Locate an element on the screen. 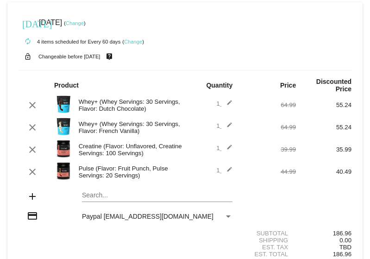 The height and width of the screenshot is (259, 370). div: Whey+ (Whey Servings: 30 Servings, Flavor: Dutch Chocolate) is located at coordinates (129, 105).